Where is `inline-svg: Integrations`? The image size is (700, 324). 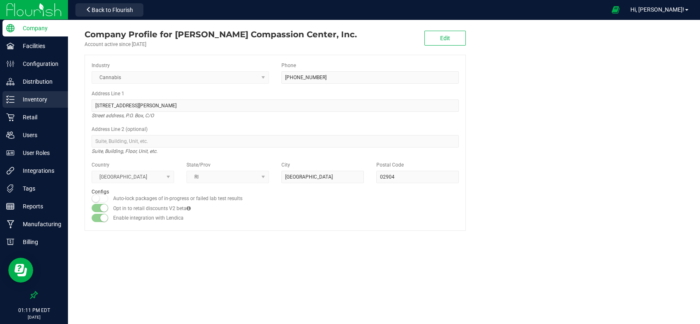
inline-svg: Integrations is located at coordinates (10, 171).